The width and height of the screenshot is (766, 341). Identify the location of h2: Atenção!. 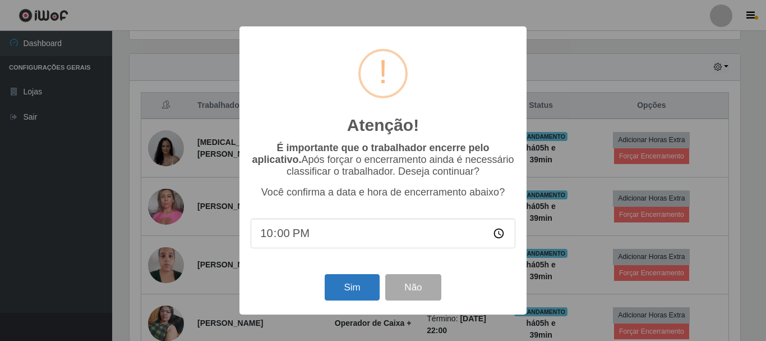
(383, 125).